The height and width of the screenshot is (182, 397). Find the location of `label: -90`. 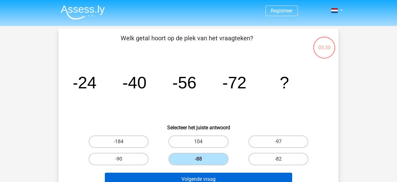

label: -90 is located at coordinates (119, 159).